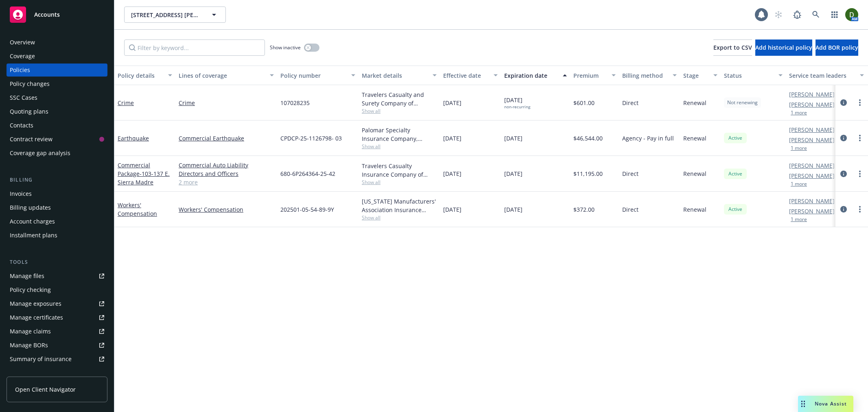  I want to click on div: Billing, so click(57, 180).